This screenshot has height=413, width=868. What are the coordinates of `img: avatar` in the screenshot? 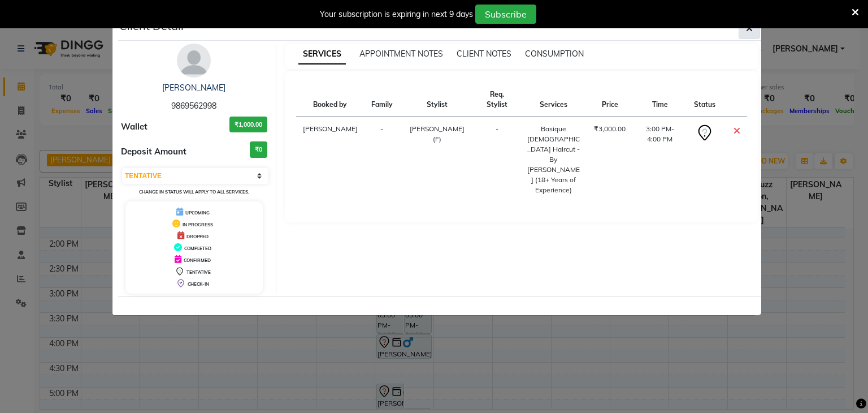 It's located at (194, 60).